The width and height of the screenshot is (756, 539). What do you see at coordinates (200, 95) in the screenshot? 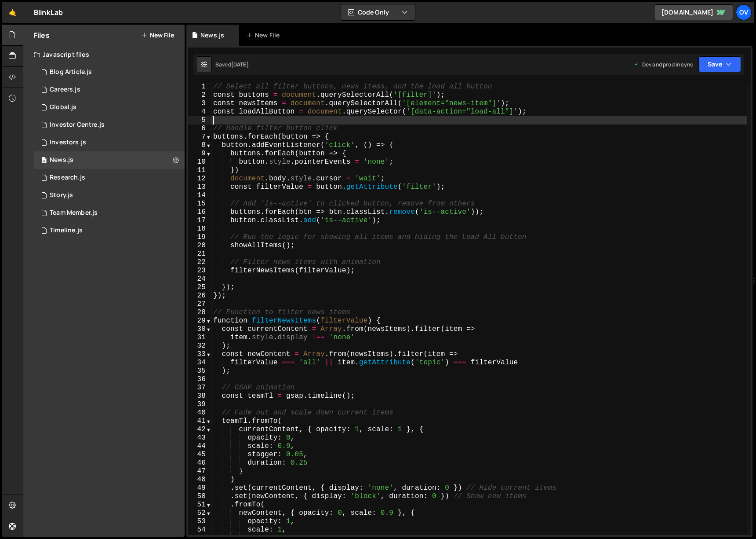
I see `div: 2` at bounding box center [200, 95].